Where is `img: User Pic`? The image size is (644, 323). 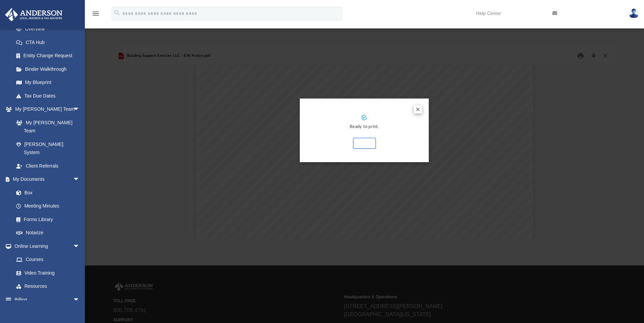 img: User Pic is located at coordinates (633, 13).